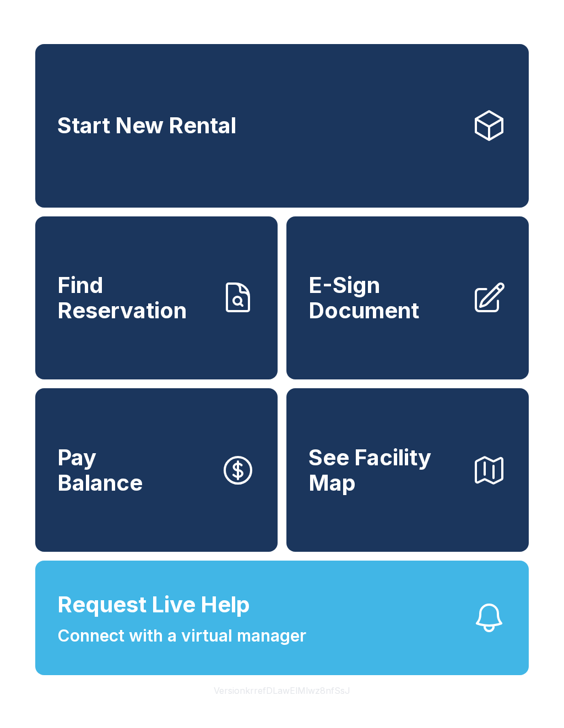 Image resolution: width=564 pixels, height=728 pixels. I want to click on span: Find Reservation, so click(135, 297).